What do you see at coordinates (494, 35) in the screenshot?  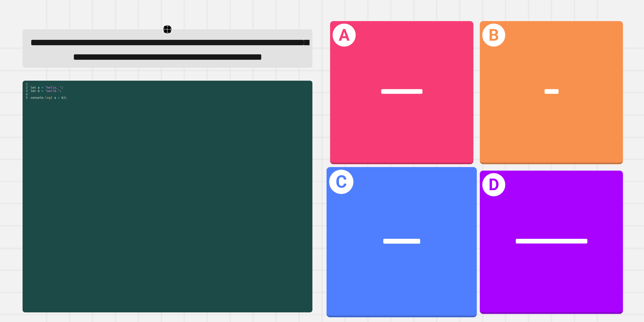 I see `h1: B` at bounding box center [494, 35].